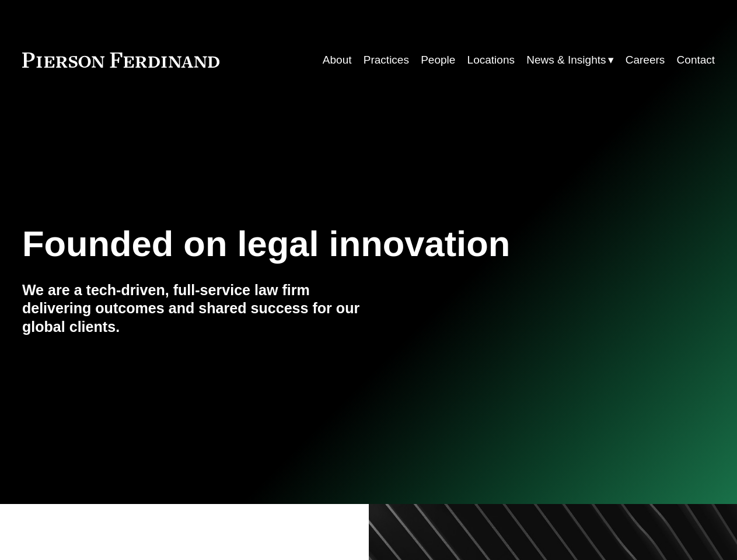 The height and width of the screenshot is (560, 737). What do you see at coordinates (696, 60) in the screenshot?
I see `a: Contact` at bounding box center [696, 60].